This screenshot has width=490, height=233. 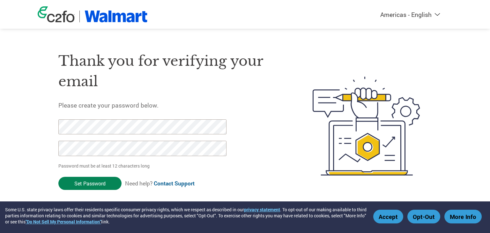 I want to click on img: c2fo logo, so click(x=56, y=14).